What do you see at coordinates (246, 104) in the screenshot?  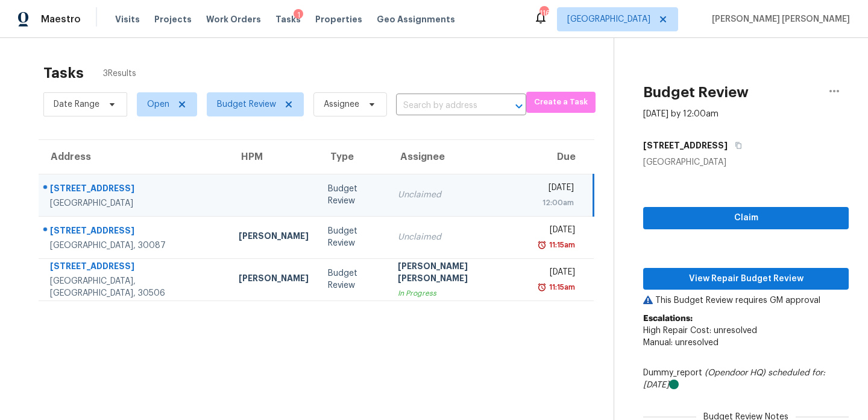 I see `span: Budget Review` at bounding box center [246, 104].